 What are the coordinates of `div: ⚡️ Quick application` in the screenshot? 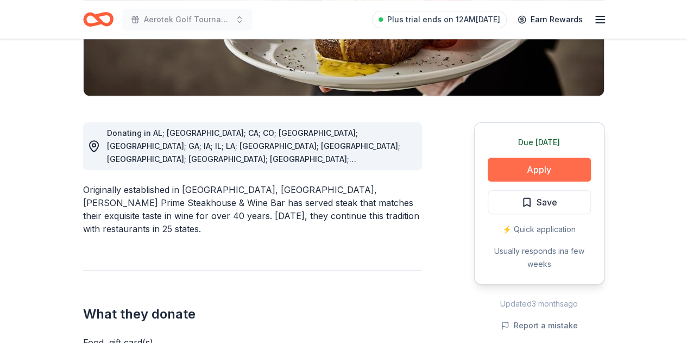 It's located at (540, 229).